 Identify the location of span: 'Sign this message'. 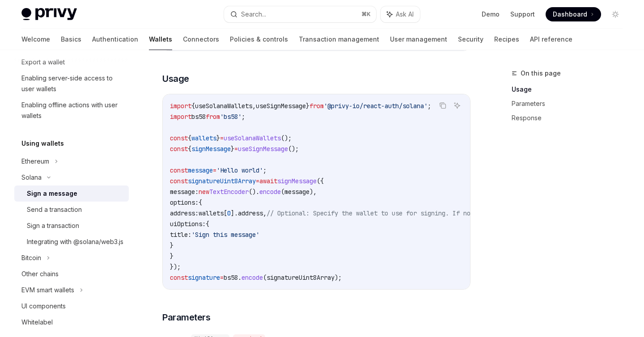
(225, 235).